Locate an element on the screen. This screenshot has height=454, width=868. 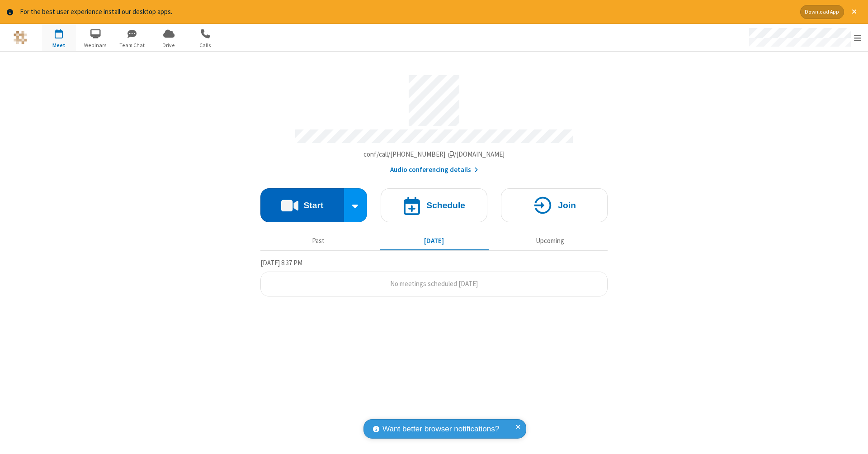
button: Upcoming is located at coordinates (550, 241).